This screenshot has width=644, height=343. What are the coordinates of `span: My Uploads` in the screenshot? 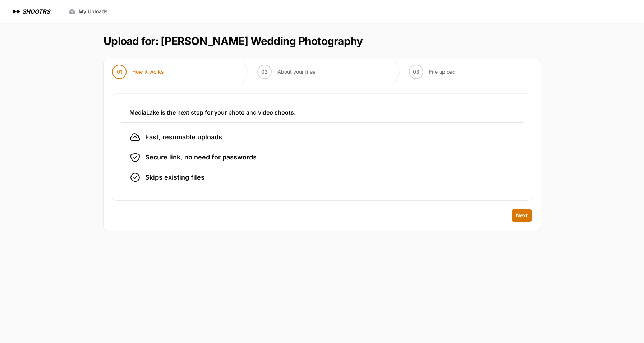 It's located at (94, 12).